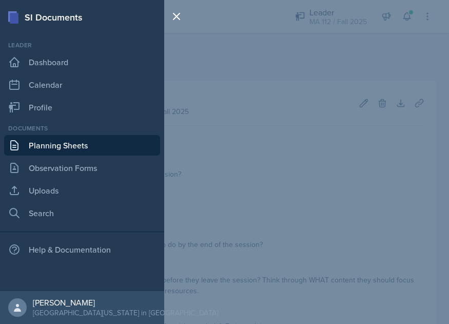  What do you see at coordinates (82, 168) in the screenshot?
I see `a: Observation Forms` at bounding box center [82, 168].